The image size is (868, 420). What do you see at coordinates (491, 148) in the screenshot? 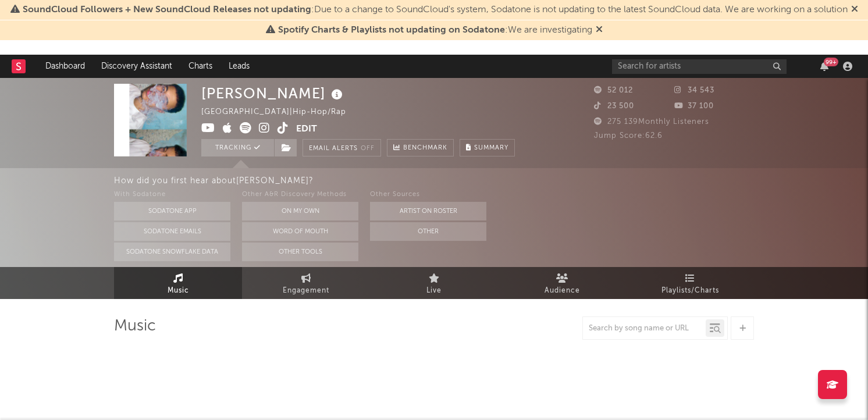
I see `span: Summary` at bounding box center [491, 148].